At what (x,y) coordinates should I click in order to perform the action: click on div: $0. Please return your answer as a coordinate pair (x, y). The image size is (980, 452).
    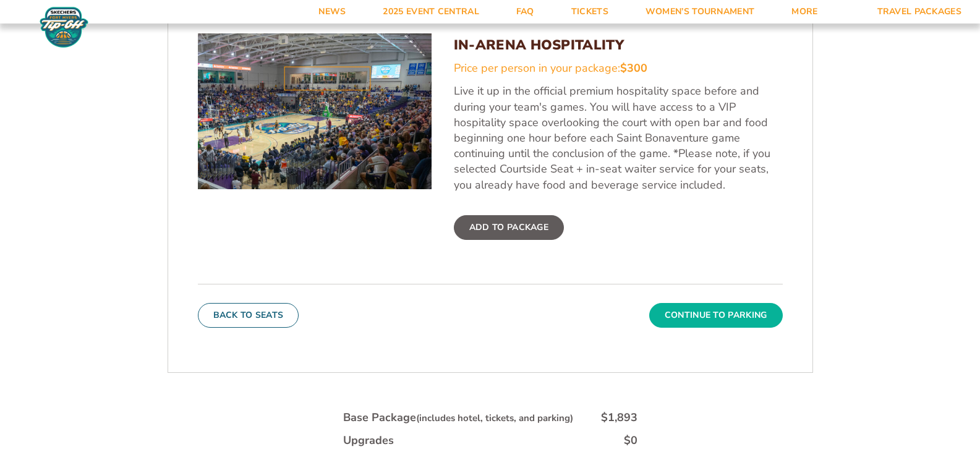
    Looking at the image, I should click on (630, 440).